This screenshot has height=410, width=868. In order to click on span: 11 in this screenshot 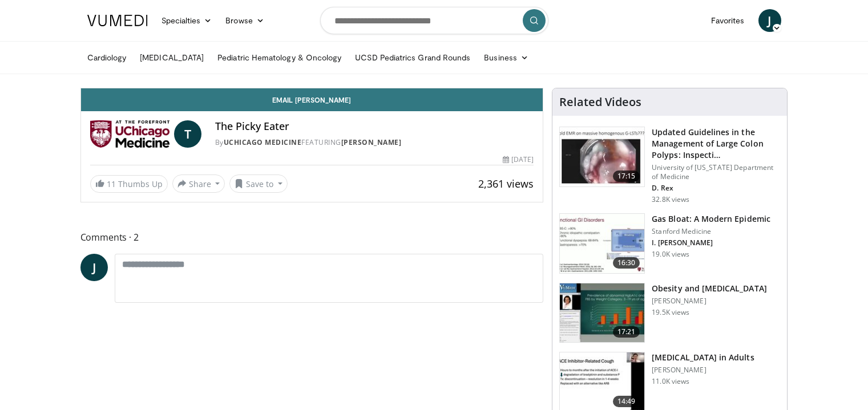, I will do `click(111, 184)`.